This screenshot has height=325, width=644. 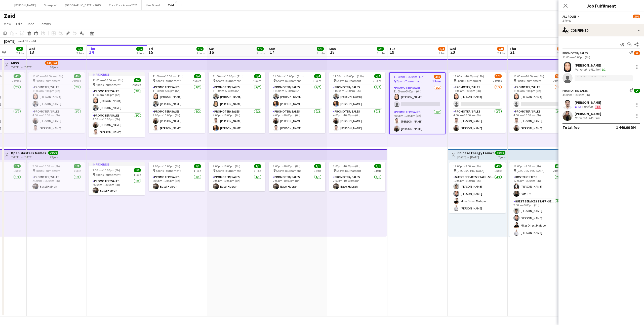 I want to click on span: 12:00pm-9:00pm (9h), so click(x=527, y=166).